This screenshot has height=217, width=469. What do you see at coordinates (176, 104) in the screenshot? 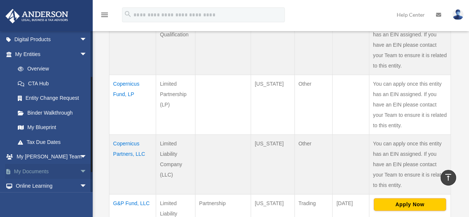
I see `td: Limited Partnership (LP)` at bounding box center [176, 104].